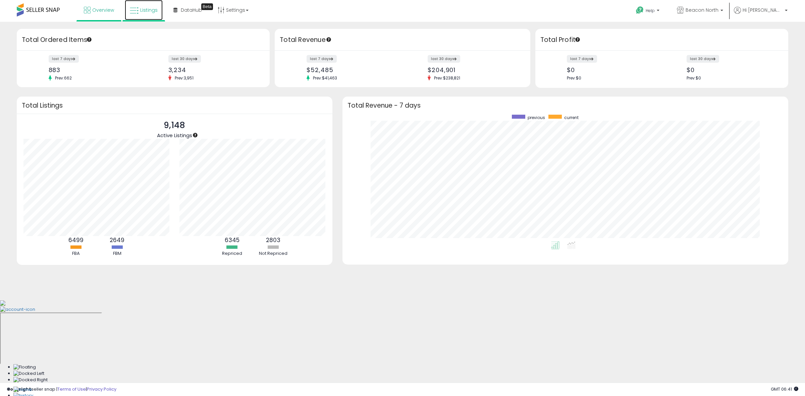 Image resolution: width=805 pixels, height=396 pixels. I want to click on div: FBM, so click(117, 254).